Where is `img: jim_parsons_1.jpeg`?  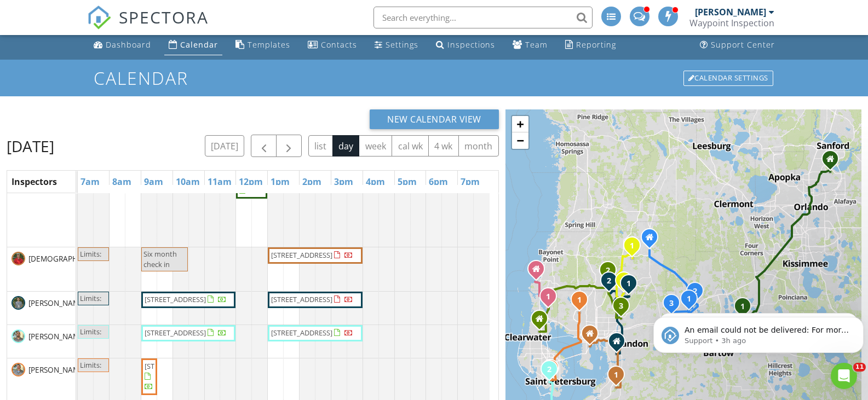
img: jim_parsons_1.jpeg is located at coordinates (18, 369).